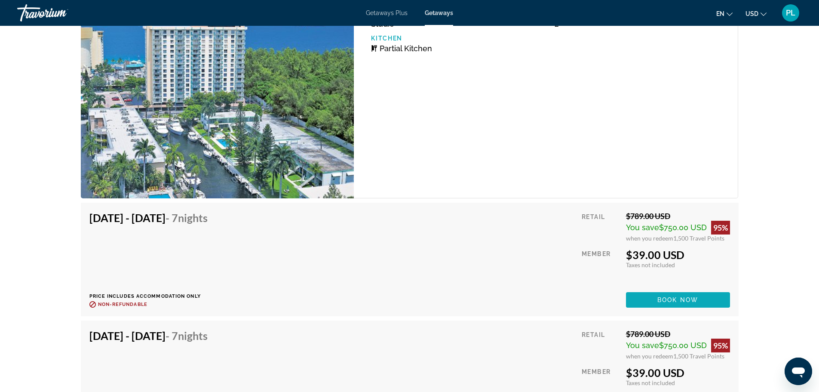 The width and height of the screenshot is (819, 392). What do you see at coordinates (678, 300) in the screenshot?
I see `button: Book now` at bounding box center [678, 300].